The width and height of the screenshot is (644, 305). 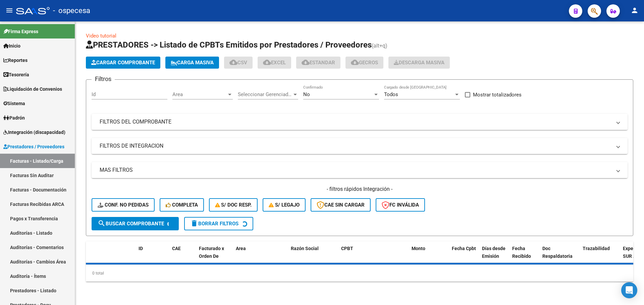 What do you see at coordinates (10, 10) in the screenshot?
I see `mat-icon: menu` at bounding box center [10, 10].